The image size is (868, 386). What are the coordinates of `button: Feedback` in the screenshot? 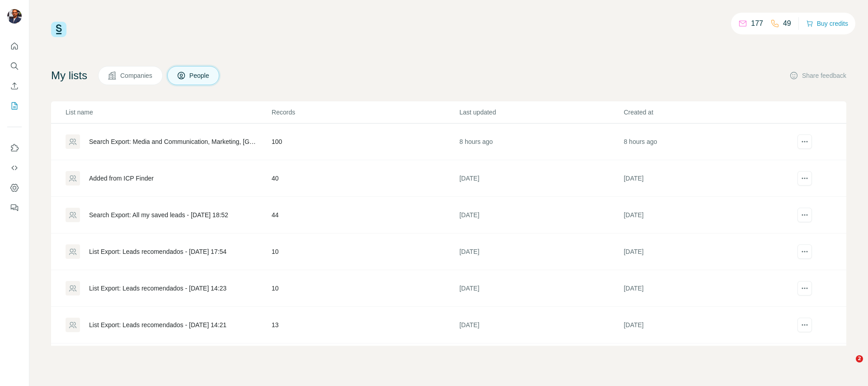 It's located at (14, 208).